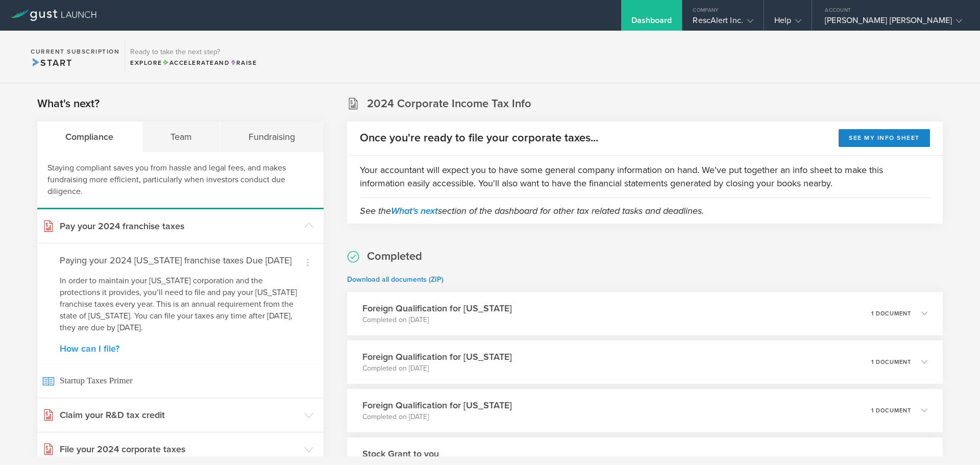  Describe the element at coordinates (180, 349) in the screenshot. I see `a: How can I file?` at that location.